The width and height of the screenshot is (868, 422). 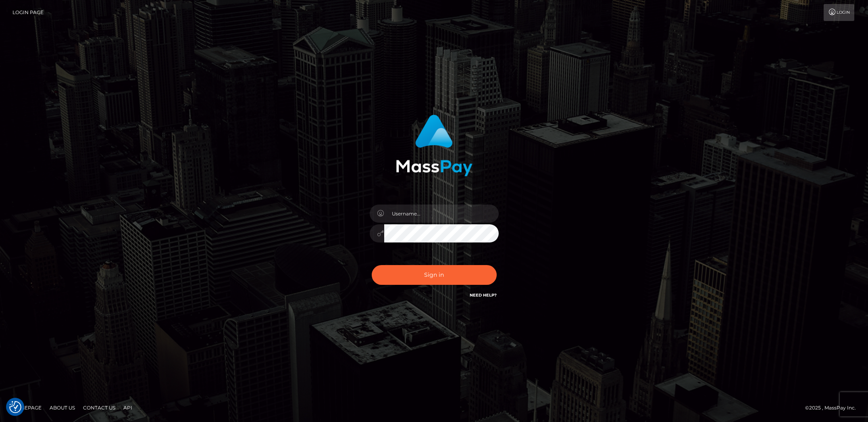 I want to click on img: Revisit consent button, so click(x=16, y=407).